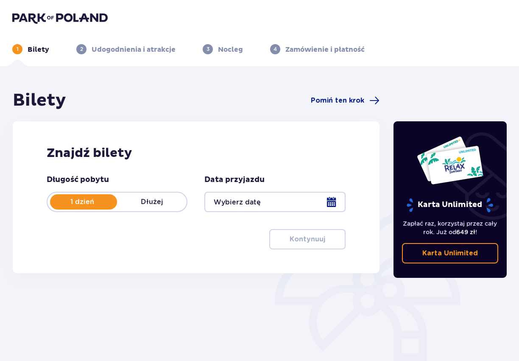  What do you see at coordinates (275, 49) in the screenshot?
I see `p: 4` at bounding box center [275, 49].